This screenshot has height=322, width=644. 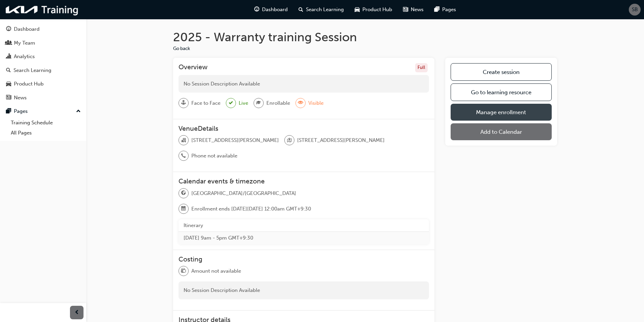 What do you see at coordinates (243, 103) in the screenshot?
I see `span: Live` at bounding box center [243, 103].